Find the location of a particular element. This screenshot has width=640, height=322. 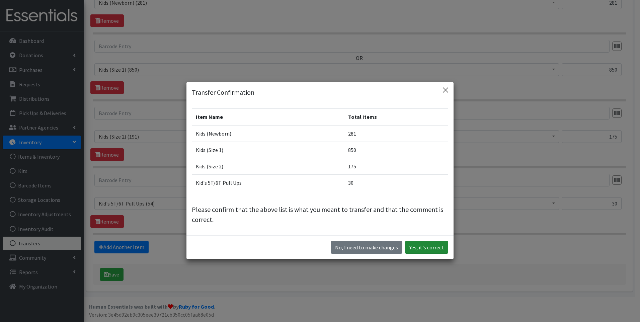

td: 281 is located at coordinates (396, 134).